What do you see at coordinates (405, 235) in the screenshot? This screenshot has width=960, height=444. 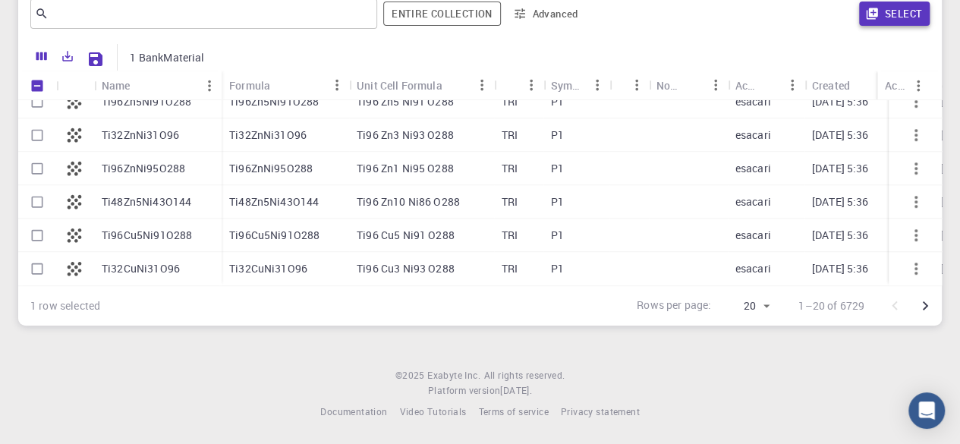 I see `p: Ti96 Cu5 Ni91 O288` at bounding box center [405, 235].